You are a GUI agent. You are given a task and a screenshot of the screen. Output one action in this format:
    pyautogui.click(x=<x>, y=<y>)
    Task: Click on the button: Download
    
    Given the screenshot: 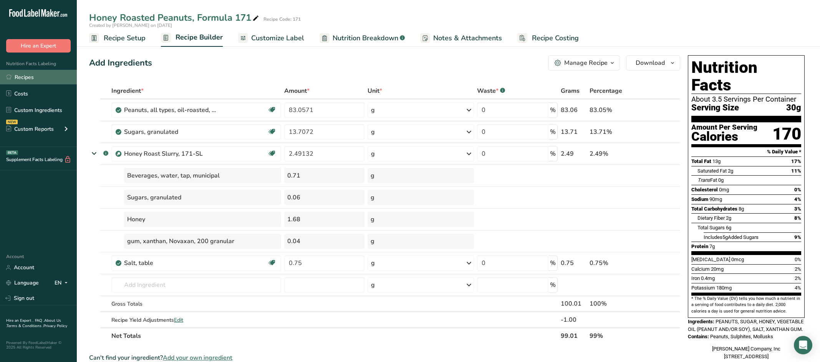 What is the action you would take?
    pyautogui.click(x=653, y=63)
    